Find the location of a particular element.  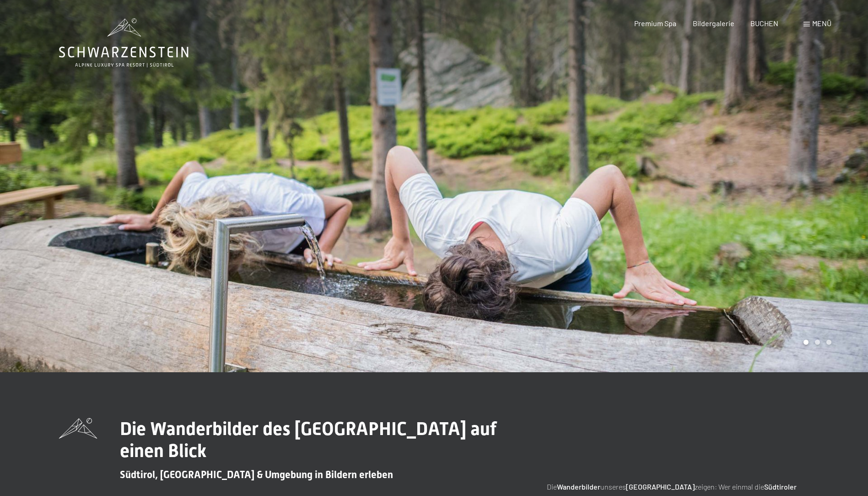

span: Menü is located at coordinates (822, 23).